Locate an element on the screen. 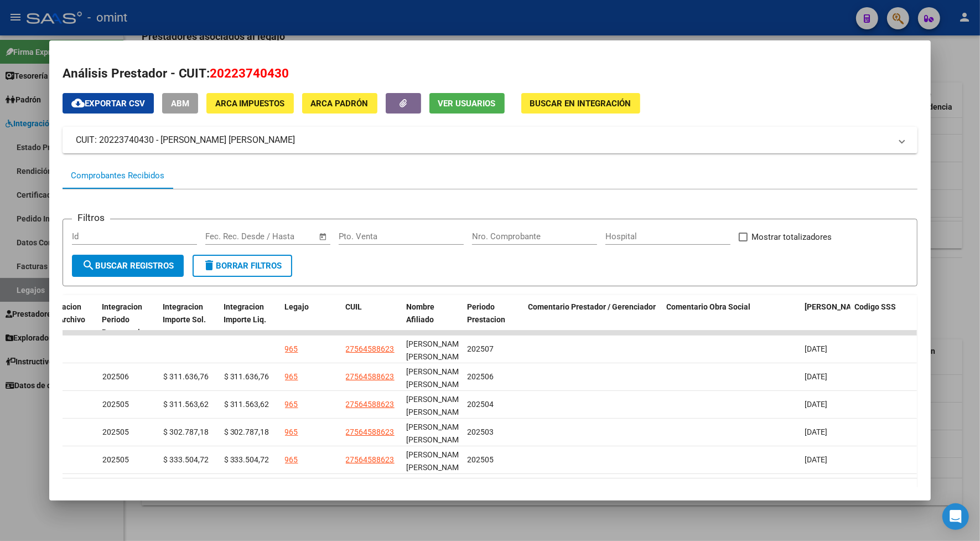 The width and height of the screenshot is (980, 541). button: ARCA Padrón is located at coordinates (340, 103).